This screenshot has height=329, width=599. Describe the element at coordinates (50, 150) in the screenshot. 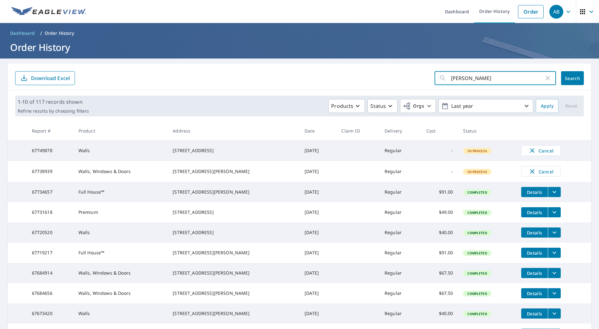

I see `td: 67749878` at that location.